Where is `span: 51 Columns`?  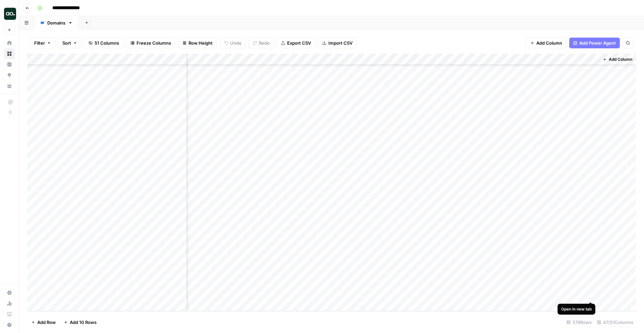
span: 51 Columns is located at coordinates (106, 43).